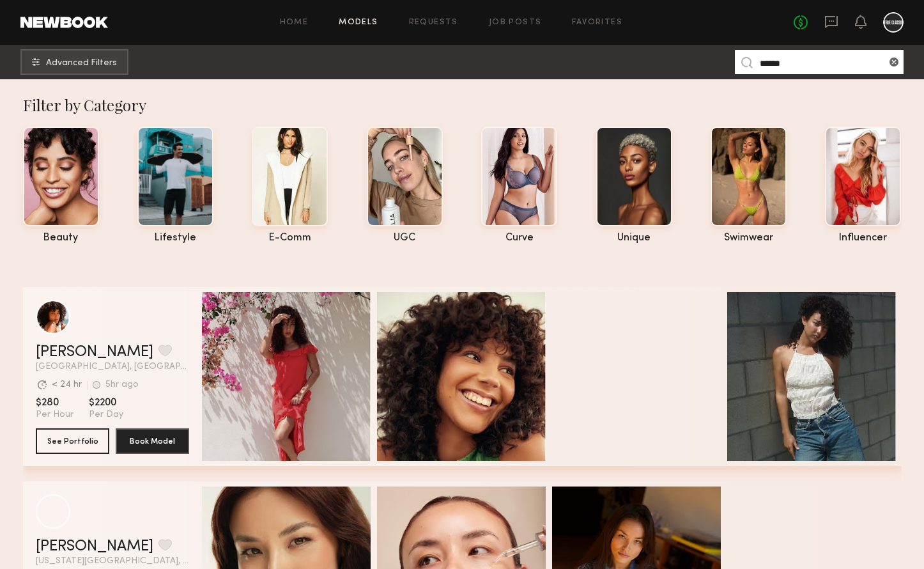 The image size is (924, 569). I want to click on span: Advanced Filters, so click(81, 64).